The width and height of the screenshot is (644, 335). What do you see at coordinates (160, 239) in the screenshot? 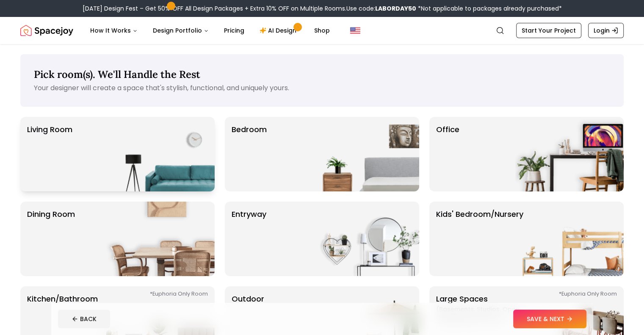
I see `img: Dining Room` at bounding box center [160, 239].